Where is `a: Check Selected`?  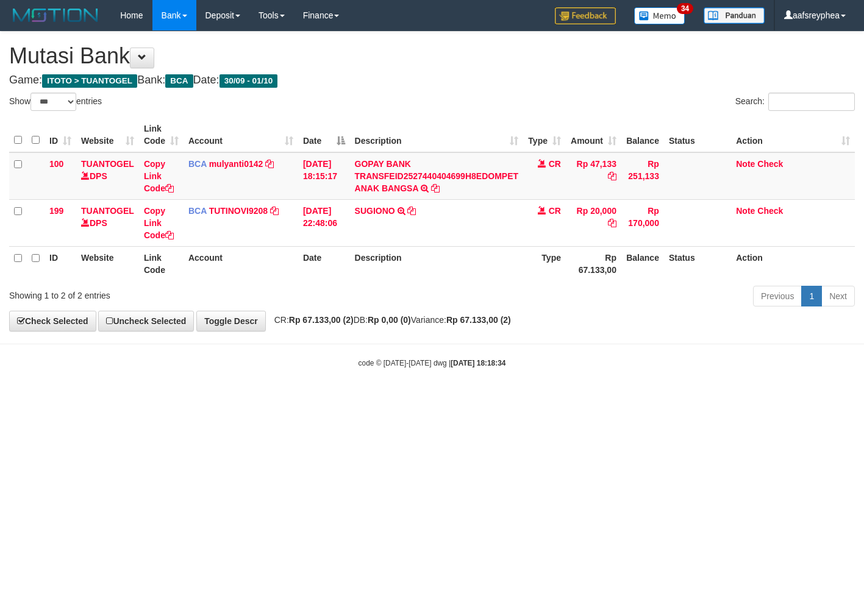
a: Check Selected is located at coordinates (53, 321).